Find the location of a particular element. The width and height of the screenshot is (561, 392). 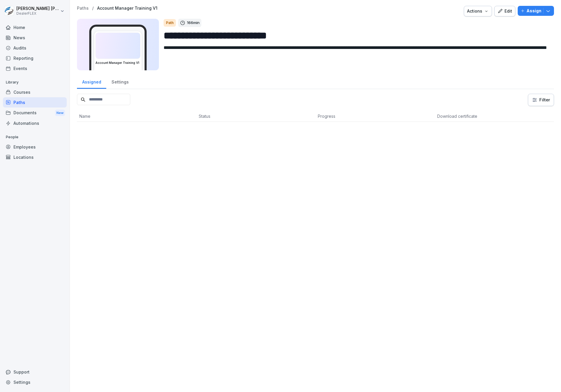

a: News is located at coordinates (35, 38).